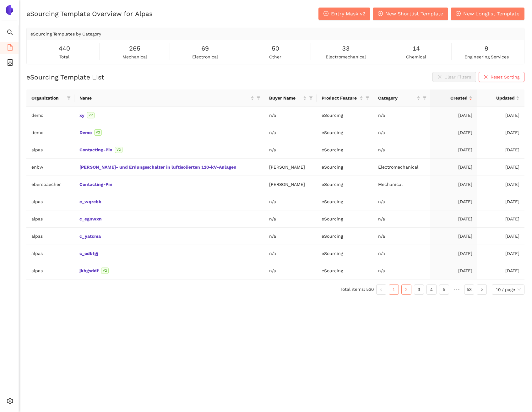 This screenshot has width=532, height=412. What do you see at coordinates (344, 14) in the screenshot?
I see `button: plus-circleEntry Mask v2` at bounding box center [344, 14].